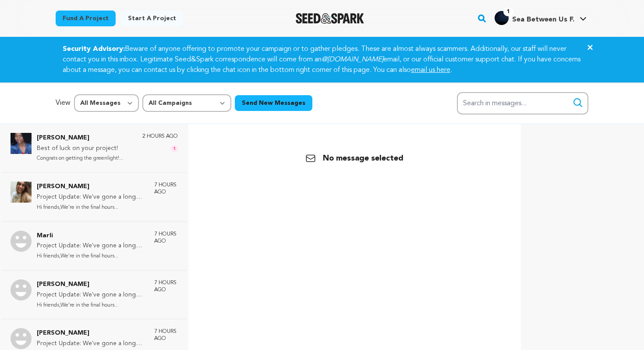  I want to click on p: Best of luck on your project!, so click(80, 149).